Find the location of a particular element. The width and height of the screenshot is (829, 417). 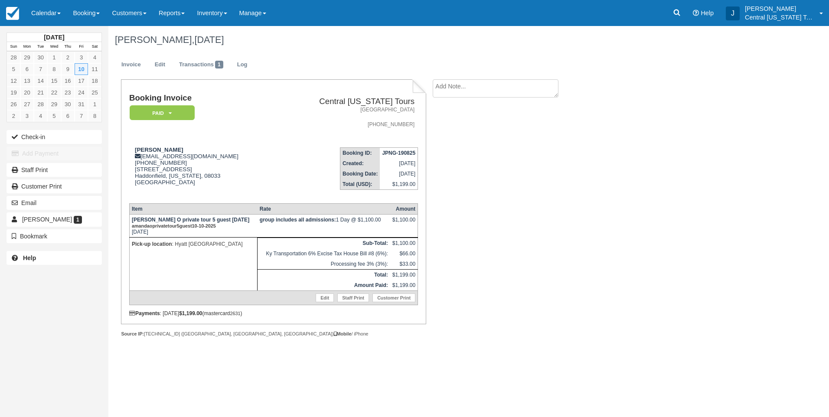

b: Help is located at coordinates (29, 258).